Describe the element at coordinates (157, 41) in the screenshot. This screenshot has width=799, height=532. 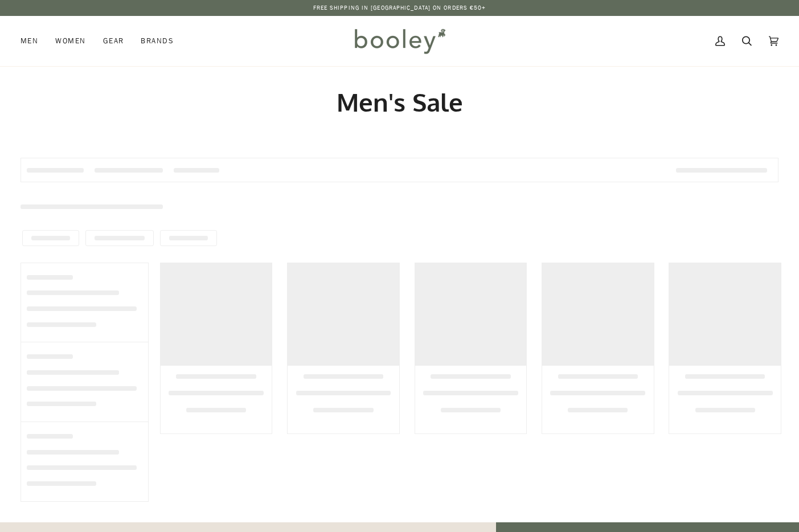
I see `div: Brands` at that location.